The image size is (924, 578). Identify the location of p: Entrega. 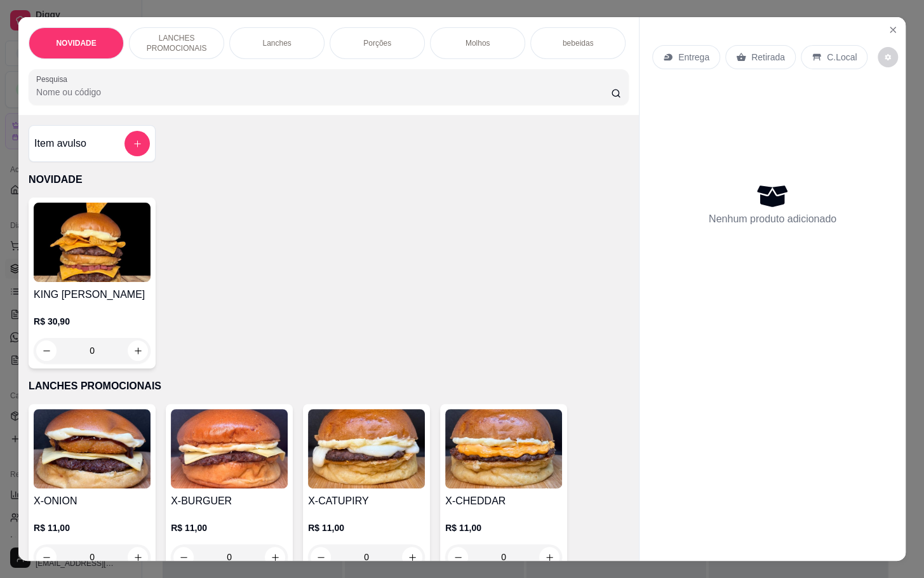
(693, 57).